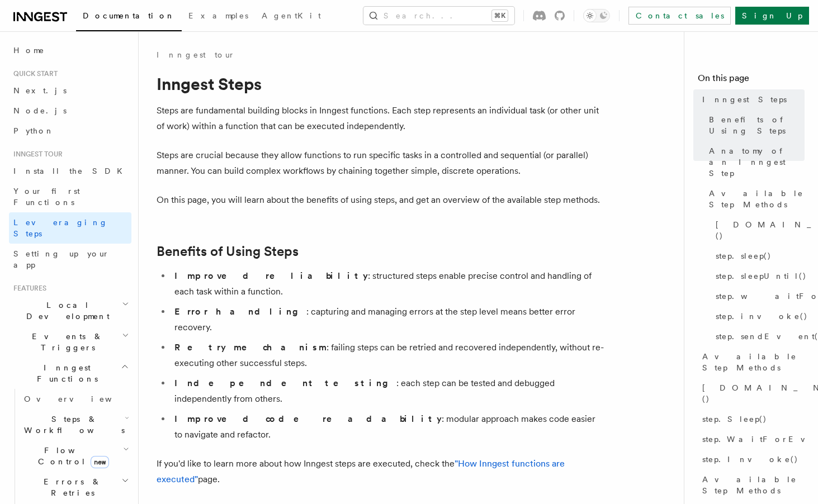 This screenshot has height=504, width=818. Describe the element at coordinates (735, 419) in the screenshot. I see `span: step.Sleep()` at that location.